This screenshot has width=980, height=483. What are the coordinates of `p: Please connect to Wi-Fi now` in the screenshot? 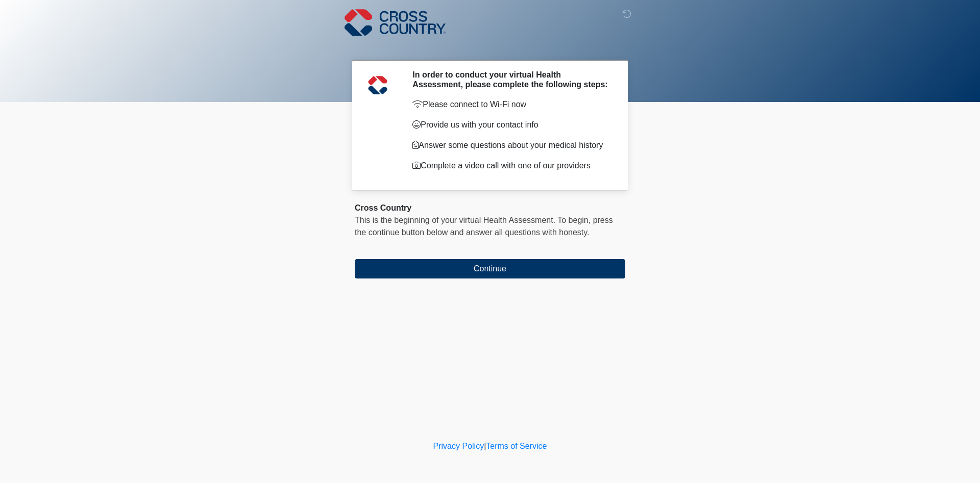 It's located at (510, 104).